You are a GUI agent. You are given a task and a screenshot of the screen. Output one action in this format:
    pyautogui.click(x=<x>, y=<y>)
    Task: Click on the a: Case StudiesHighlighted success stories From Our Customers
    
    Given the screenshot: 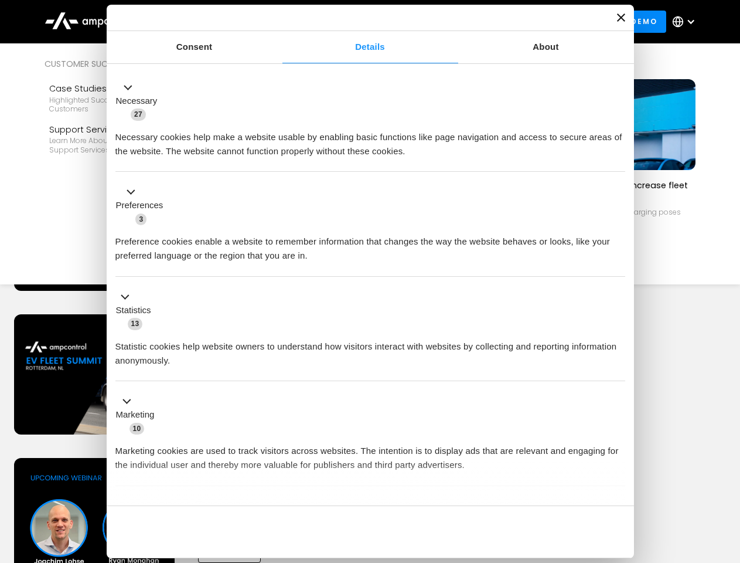 What is the action you would take?
    pyautogui.click(x=117, y=98)
    